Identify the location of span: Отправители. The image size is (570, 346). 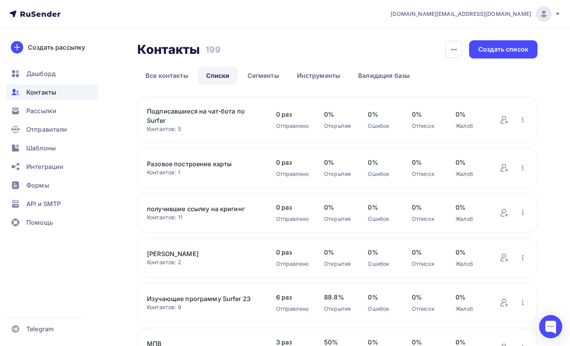
(47, 129).